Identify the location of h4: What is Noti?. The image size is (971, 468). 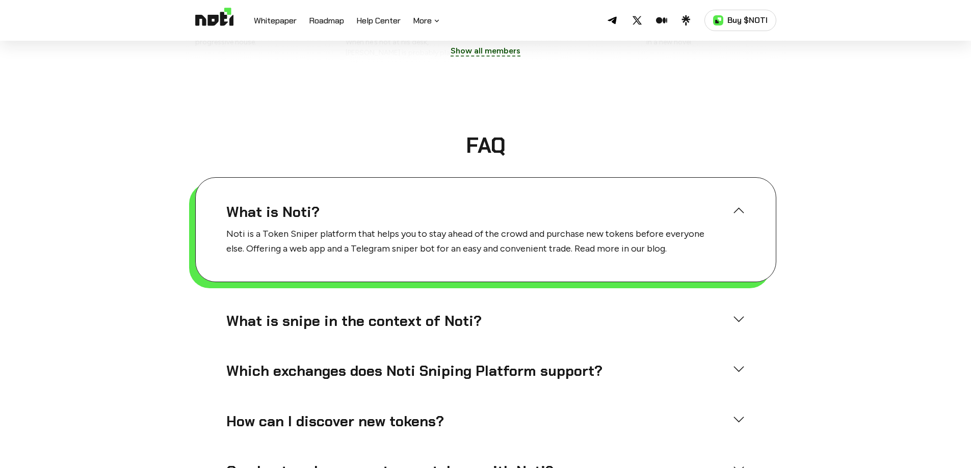
(476, 213).